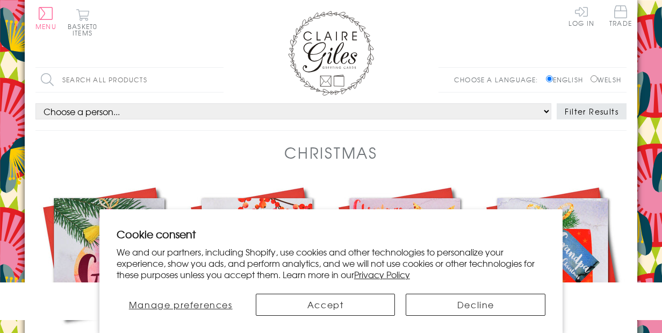 The image size is (662, 333). What do you see at coordinates (82, 22) in the screenshot?
I see `button: Basket0 items` at bounding box center [82, 22].